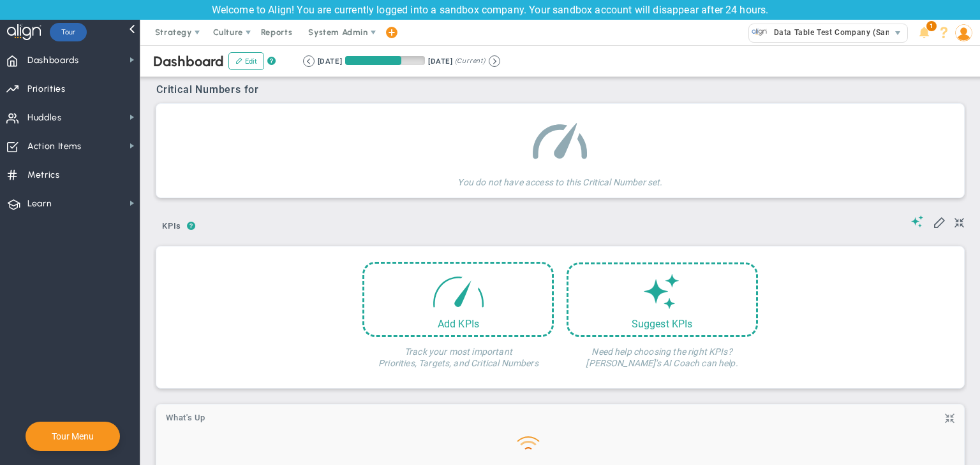  What do you see at coordinates (45, 118) in the screenshot?
I see `span: Huddles` at bounding box center [45, 118].